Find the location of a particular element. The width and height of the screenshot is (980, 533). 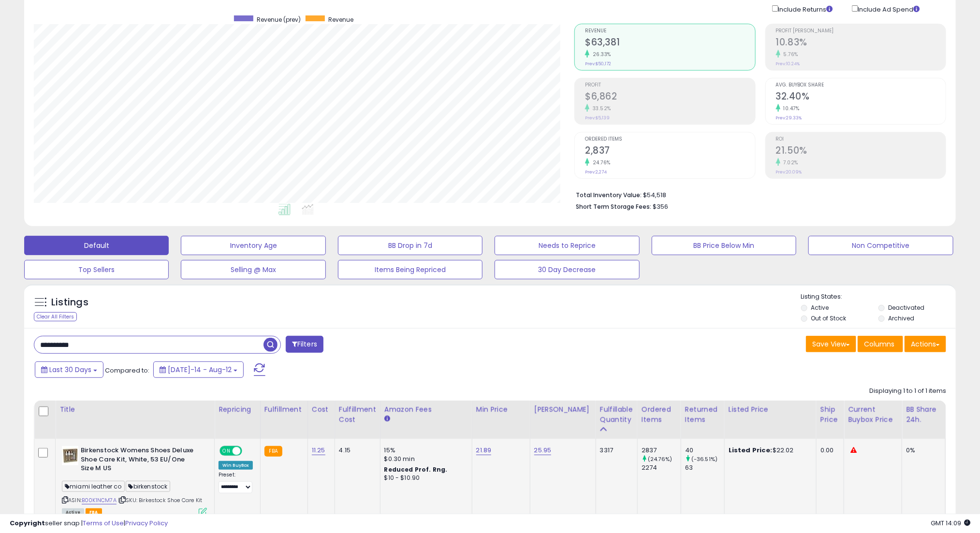

h2: 21.50% is located at coordinates (861, 151).